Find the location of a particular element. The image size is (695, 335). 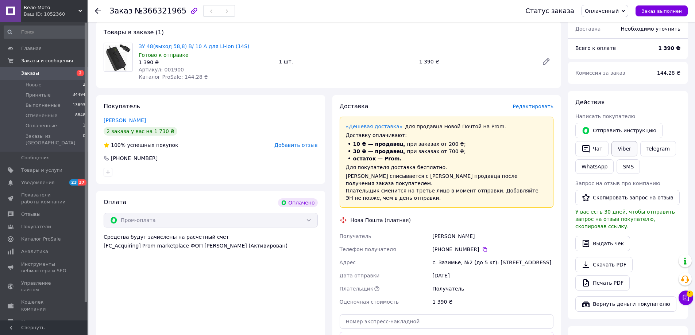

span: 10 ₴ — продавец is located at coordinates (378, 144).